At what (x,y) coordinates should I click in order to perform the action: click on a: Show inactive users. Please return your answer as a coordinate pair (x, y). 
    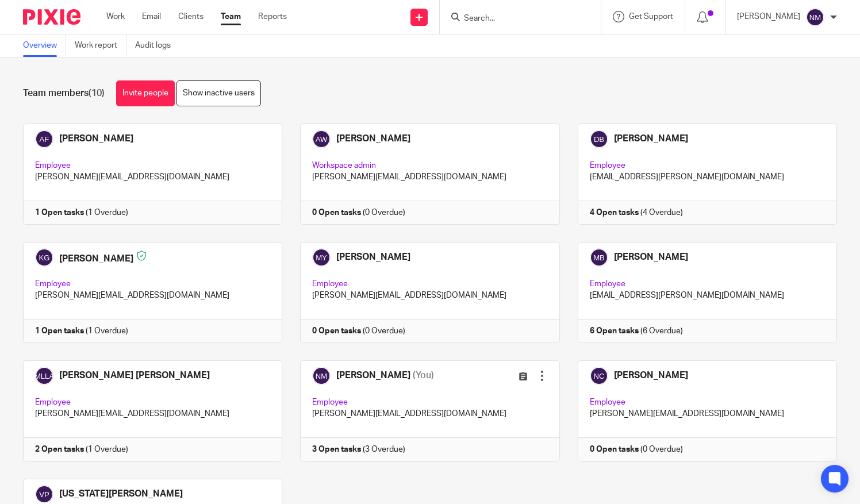
    Looking at the image, I should click on (218, 93).